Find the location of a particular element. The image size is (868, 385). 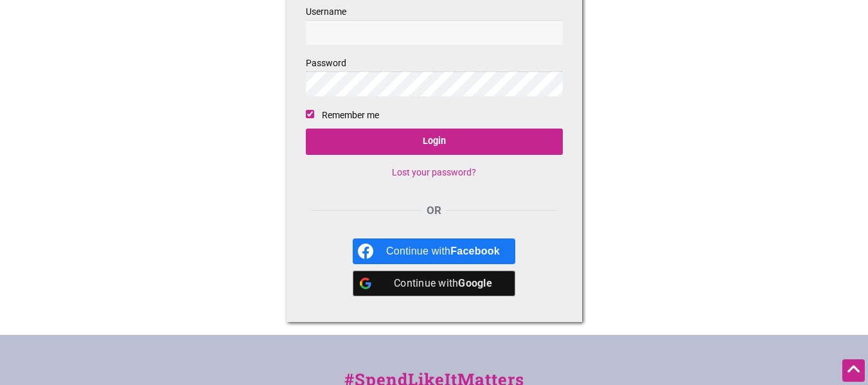

label: Username is located at coordinates (435, 24).